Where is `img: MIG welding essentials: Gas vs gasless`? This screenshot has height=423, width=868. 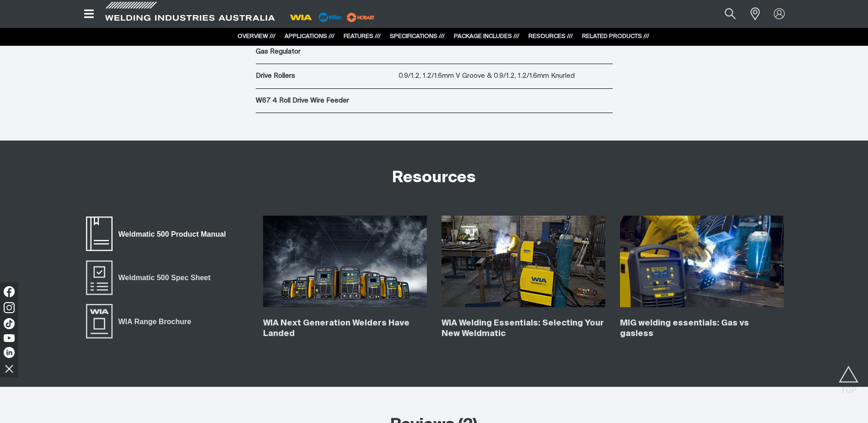 img: MIG welding essentials: Gas vs gasless is located at coordinates (702, 261).